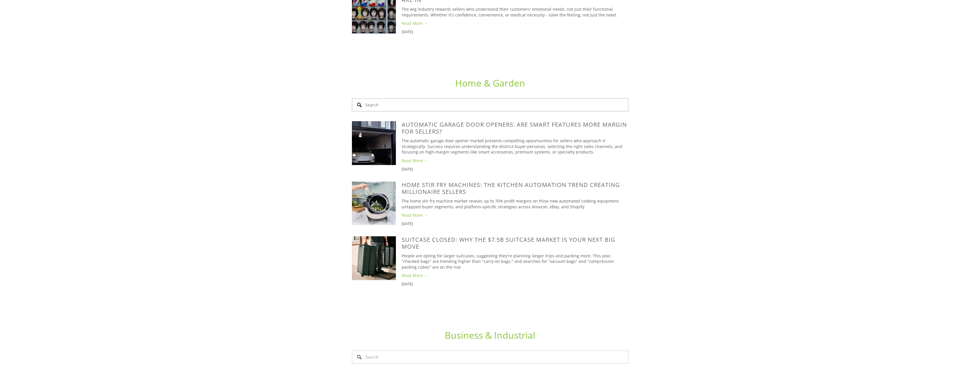 This screenshot has height=369, width=980. I want to click on p: The wig industry rewards sellers who understand their customers' emotional needs, not just their ..., so click(515, 12).